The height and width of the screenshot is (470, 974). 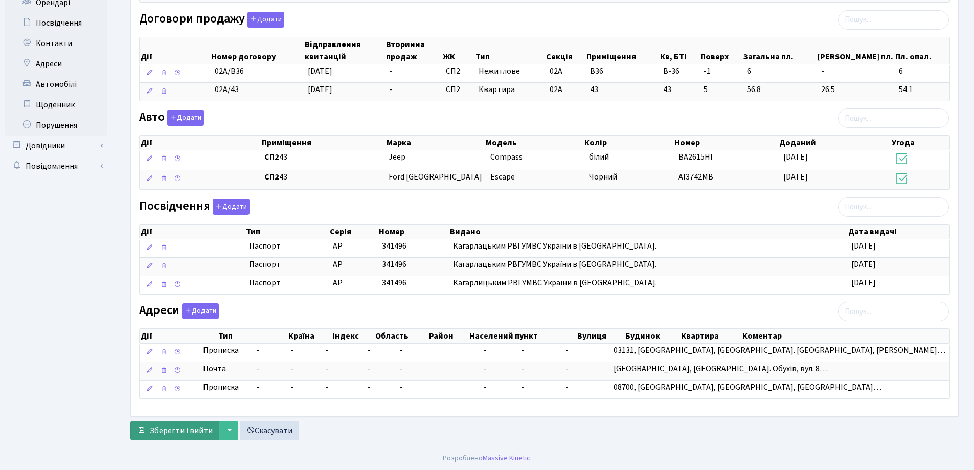 What do you see at coordinates (679, 71) in the screenshot?
I see `span: В-36` at bounding box center [679, 71].